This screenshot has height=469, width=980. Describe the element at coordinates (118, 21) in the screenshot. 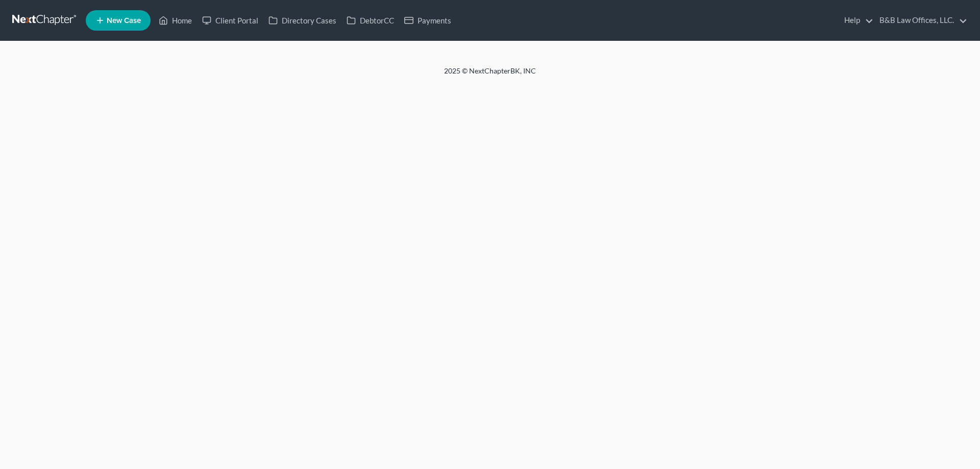

I see `new-legal-case-button: New Case` at that location.